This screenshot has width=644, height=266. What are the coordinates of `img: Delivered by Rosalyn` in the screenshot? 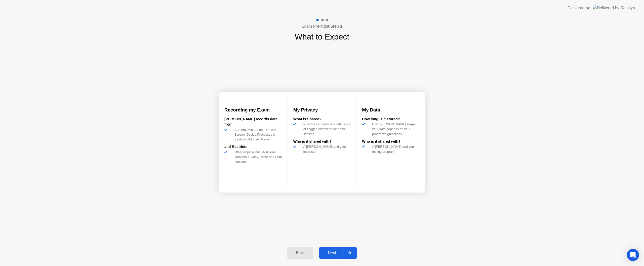 It's located at (614, 8).